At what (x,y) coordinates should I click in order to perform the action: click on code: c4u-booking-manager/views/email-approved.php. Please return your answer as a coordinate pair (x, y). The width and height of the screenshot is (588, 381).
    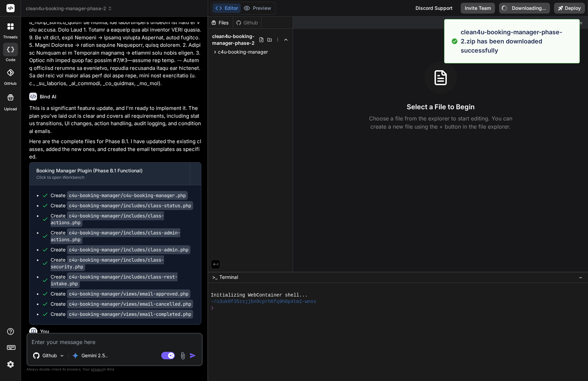
    Looking at the image, I should click on (129, 294).